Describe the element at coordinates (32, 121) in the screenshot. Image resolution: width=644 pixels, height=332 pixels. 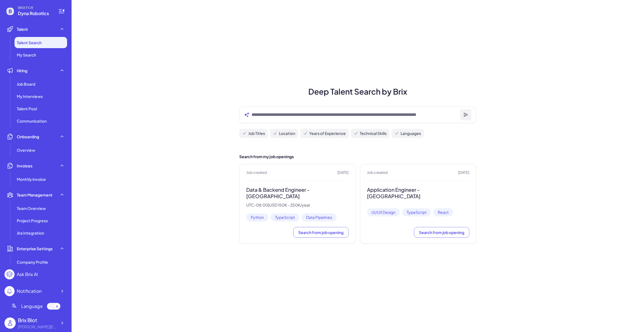
I see `span: Communication` at that location.